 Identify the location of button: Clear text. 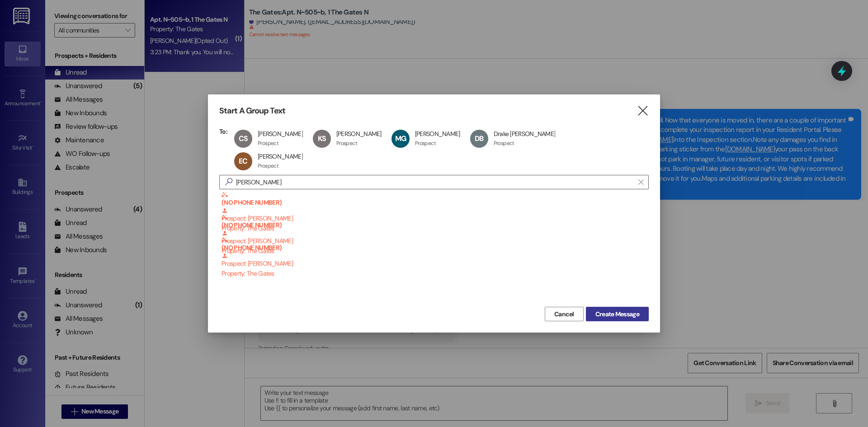
(641, 182).